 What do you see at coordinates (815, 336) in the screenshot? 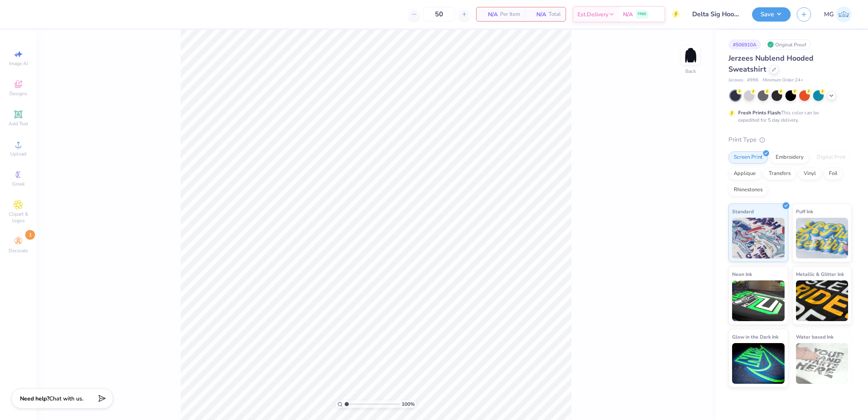
I see `span: Water based Ink` at bounding box center [815, 336].